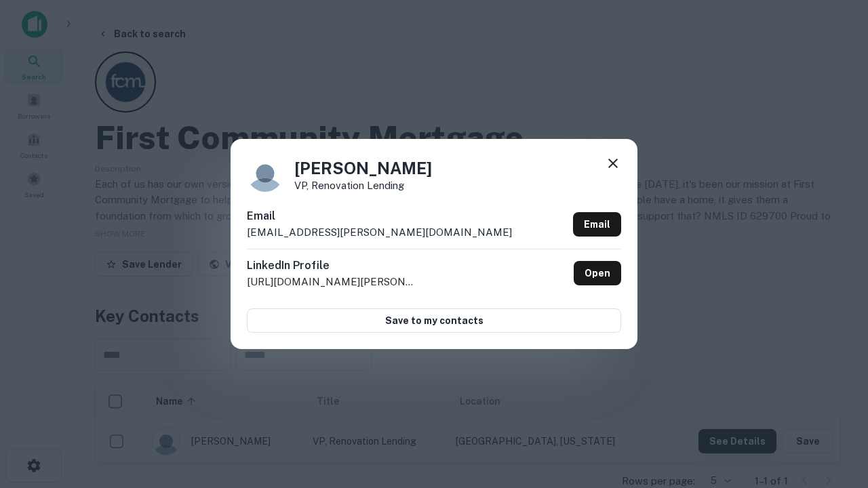 The height and width of the screenshot is (488, 868). I want to click on button: Save to my contacts, so click(434, 320).